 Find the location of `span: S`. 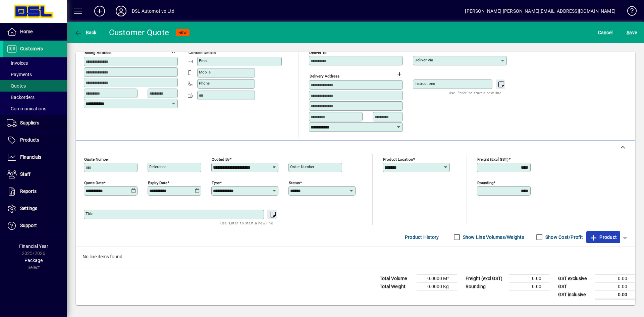

span: S is located at coordinates (628, 33).